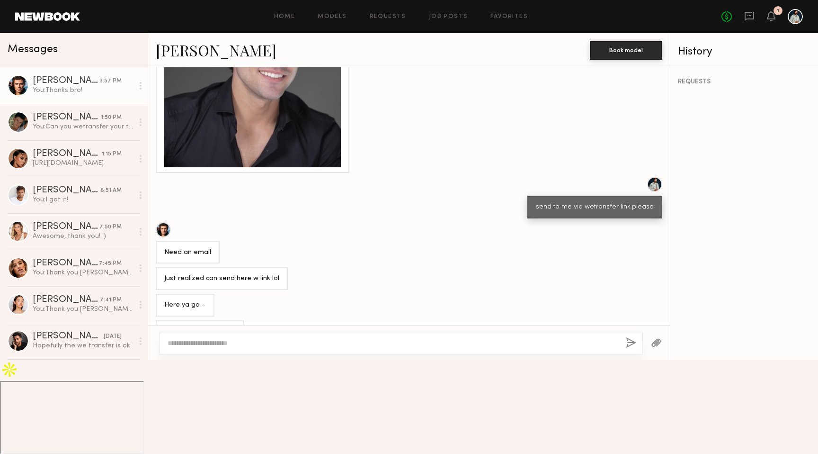  What do you see at coordinates (33, 49) in the screenshot?
I see `span: Messages` at bounding box center [33, 49].